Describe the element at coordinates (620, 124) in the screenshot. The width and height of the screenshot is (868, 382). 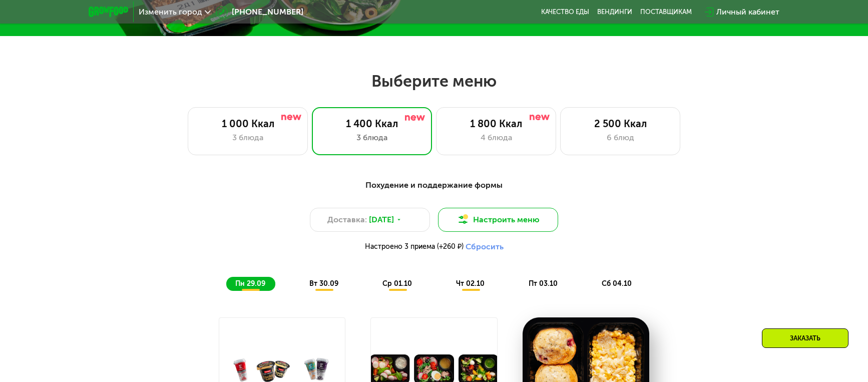
I see `div: 2 500 Ккал` at that location.